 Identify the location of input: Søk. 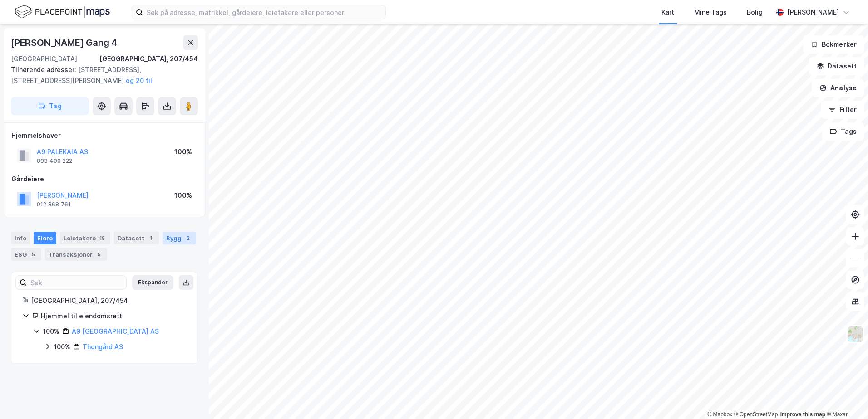
(76, 283).